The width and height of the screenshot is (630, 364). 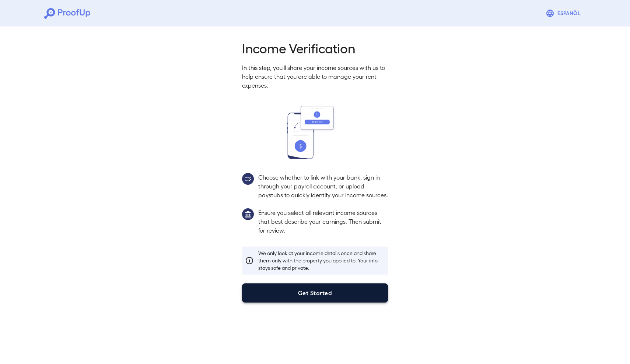 What do you see at coordinates (315, 77) in the screenshot?
I see `p: In this step, you'll share your income sources with us to help ensure that you are able to manage...` at bounding box center [315, 77].